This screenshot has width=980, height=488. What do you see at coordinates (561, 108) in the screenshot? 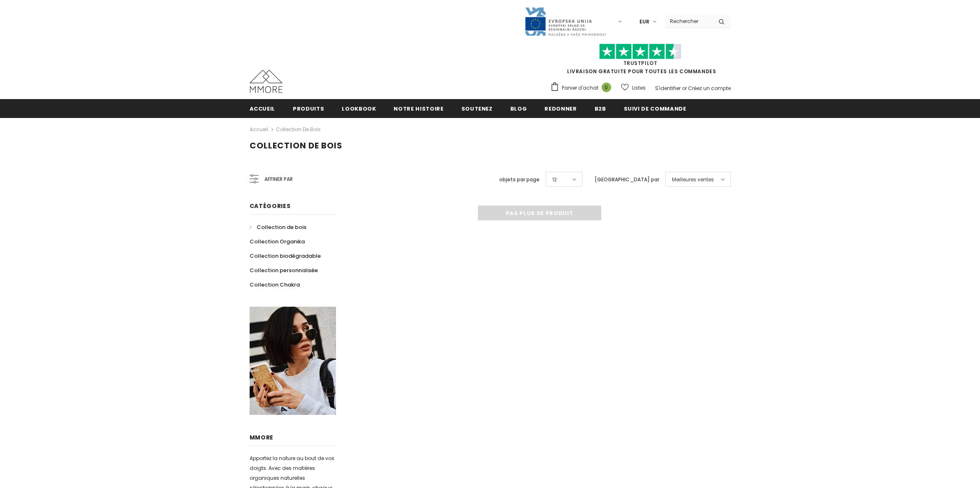
I see `span: Redonner` at bounding box center [561, 108].